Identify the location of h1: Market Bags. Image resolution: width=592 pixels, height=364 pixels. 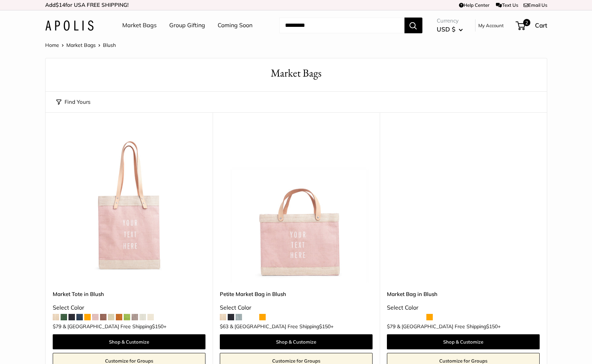
(296, 73).